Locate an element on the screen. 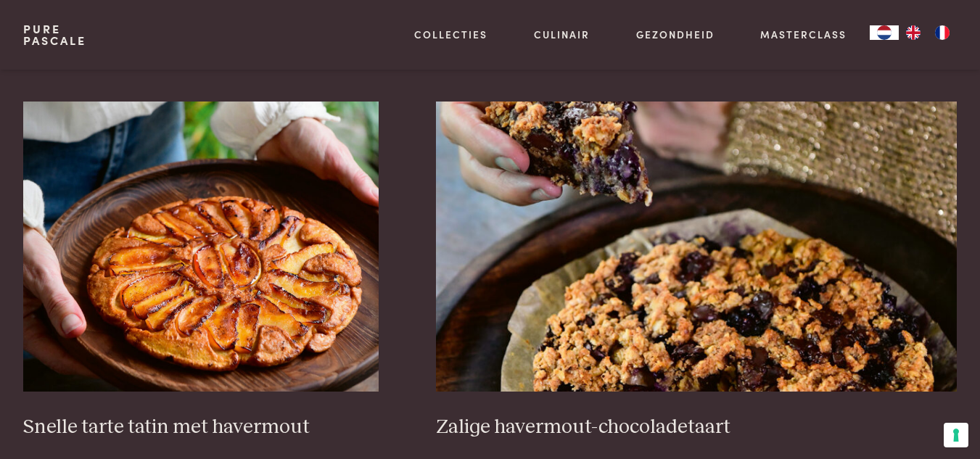 This screenshot has height=459, width=980. aside: Language selected: Nederlands is located at coordinates (913, 33).